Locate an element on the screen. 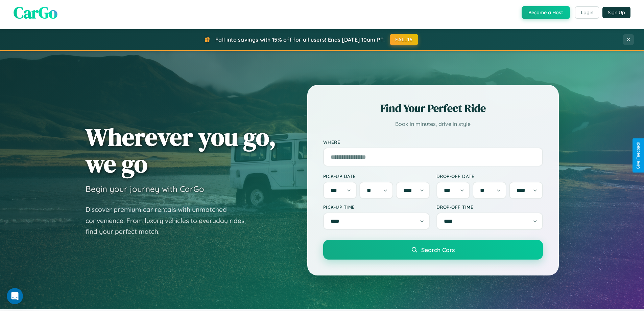 Image resolution: width=644 pixels, height=311 pixels. button: Login is located at coordinates (587, 13).